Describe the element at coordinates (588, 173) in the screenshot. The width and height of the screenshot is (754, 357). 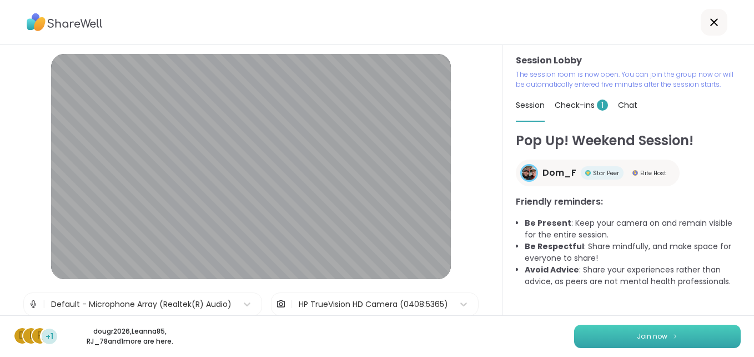
I see `img: Star Peer` at that location.